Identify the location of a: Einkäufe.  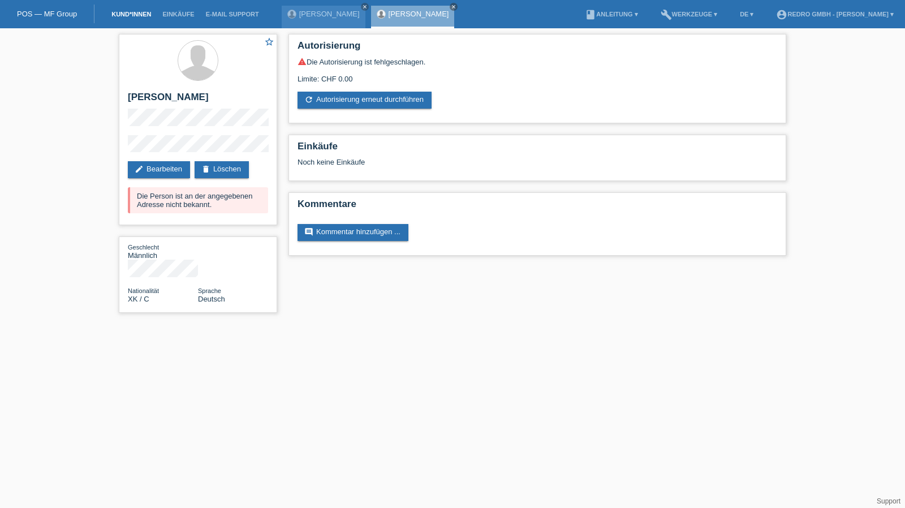
(178, 14).